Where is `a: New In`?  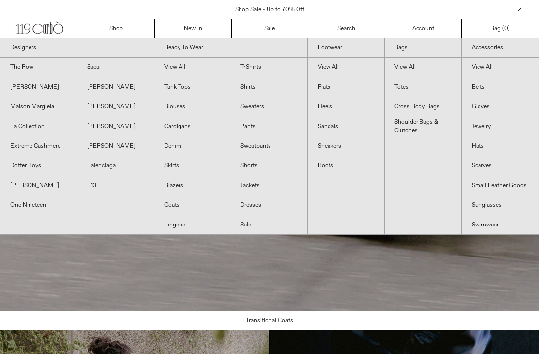
a: New In is located at coordinates (193, 29).